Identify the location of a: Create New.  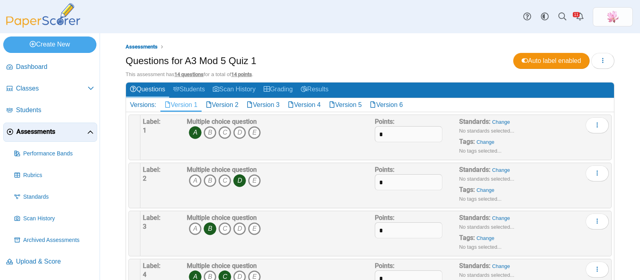
(50, 44).